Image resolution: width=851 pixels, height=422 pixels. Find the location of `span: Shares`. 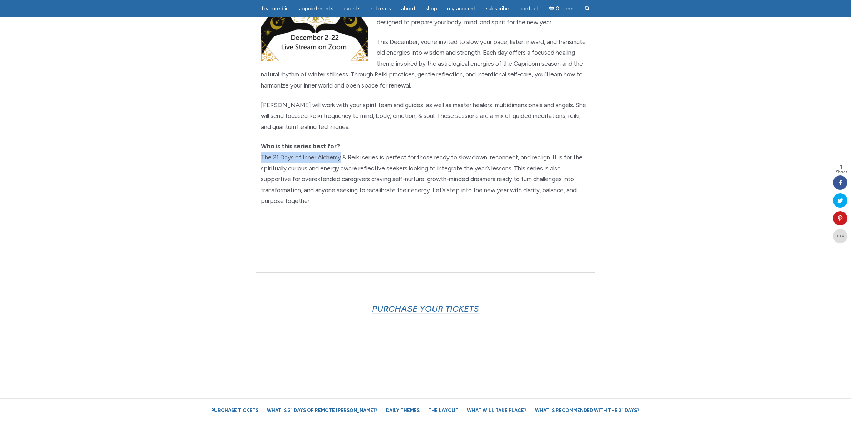

span: Shares is located at coordinates (842, 172).